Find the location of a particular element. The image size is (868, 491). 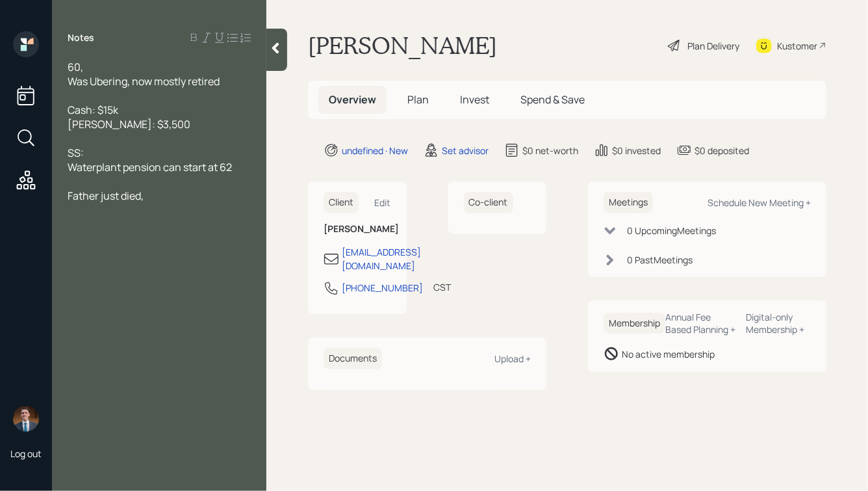

div: Log out is located at coordinates (26, 453).